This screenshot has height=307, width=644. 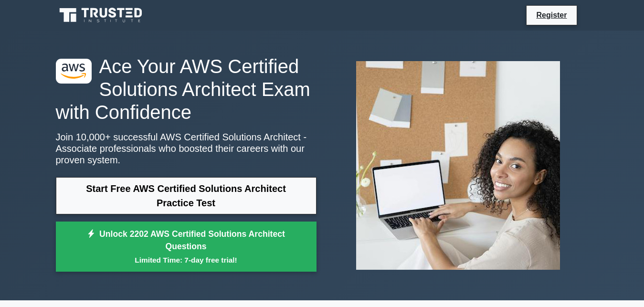 What do you see at coordinates (186, 149) in the screenshot?
I see `p: Join 10,000+ successful AWS Certified Solutions Architect - Associate professionals who boosted t...` at bounding box center [186, 149].